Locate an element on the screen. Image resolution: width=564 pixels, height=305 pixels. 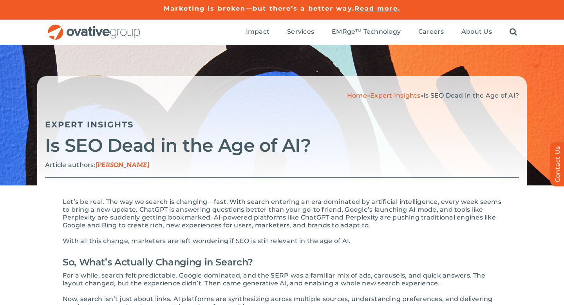
nav: Menu is located at coordinates (382, 32).